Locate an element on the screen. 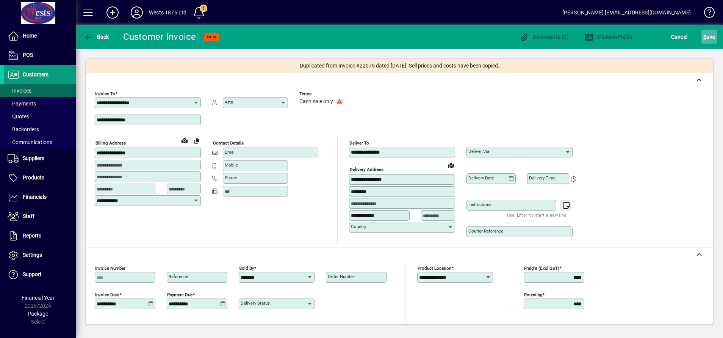  button: Cancel is located at coordinates (679, 37).